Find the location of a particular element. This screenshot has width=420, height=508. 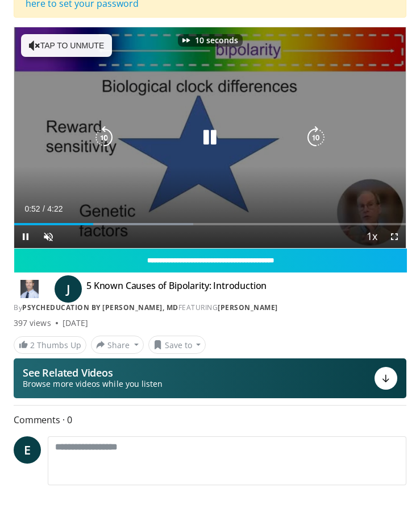

button: Playback Rate is located at coordinates (372, 237).